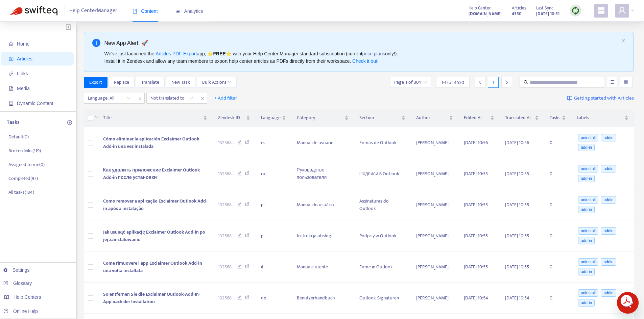  What do you see at coordinates (150, 82) in the screenshot?
I see `button: Translate` at bounding box center [150, 82].